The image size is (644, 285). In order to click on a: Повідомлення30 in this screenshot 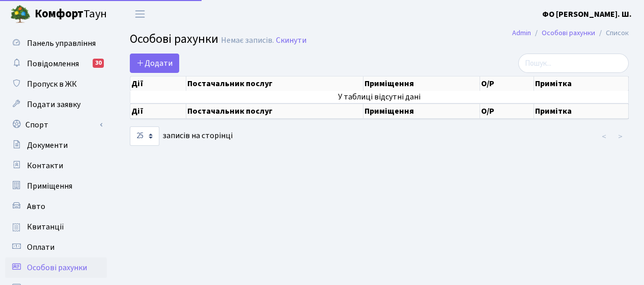, I will do `click(56, 64)`.